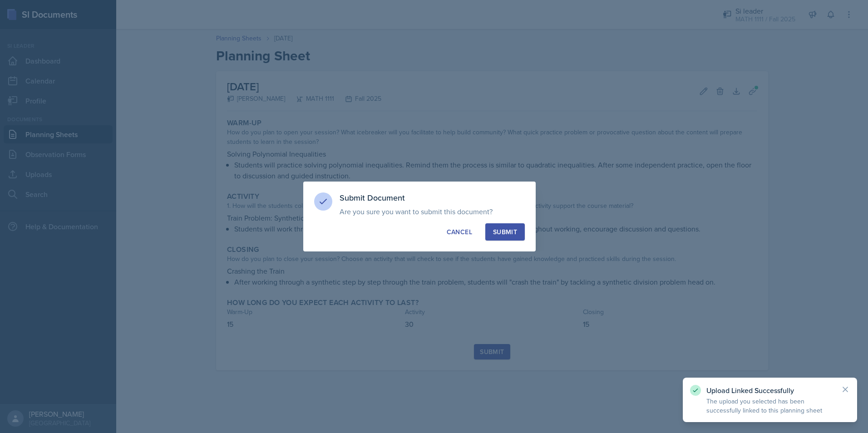 Image resolution: width=868 pixels, height=433 pixels. What do you see at coordinates (505, 232) in the screenshot?
I see `div: Submit` at bounding box center [505, 232].